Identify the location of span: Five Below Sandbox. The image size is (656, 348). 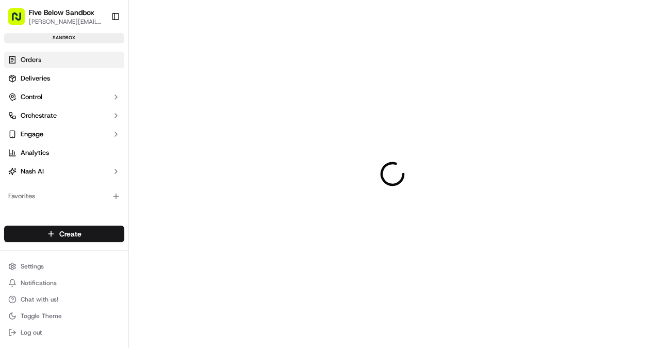
(61, 12).